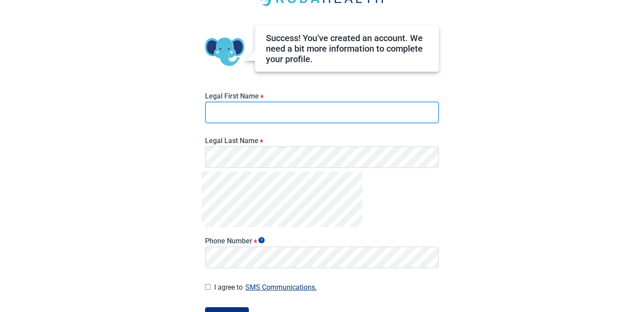  I want to click on div: Success! You’ve created an account. We need a bit more information to complete your profile., so click(347, 48).